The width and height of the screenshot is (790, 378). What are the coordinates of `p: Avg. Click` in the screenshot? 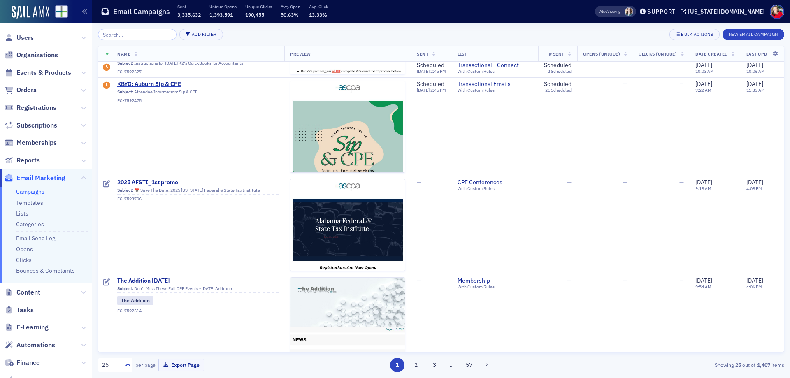 It's located at (319, 7).